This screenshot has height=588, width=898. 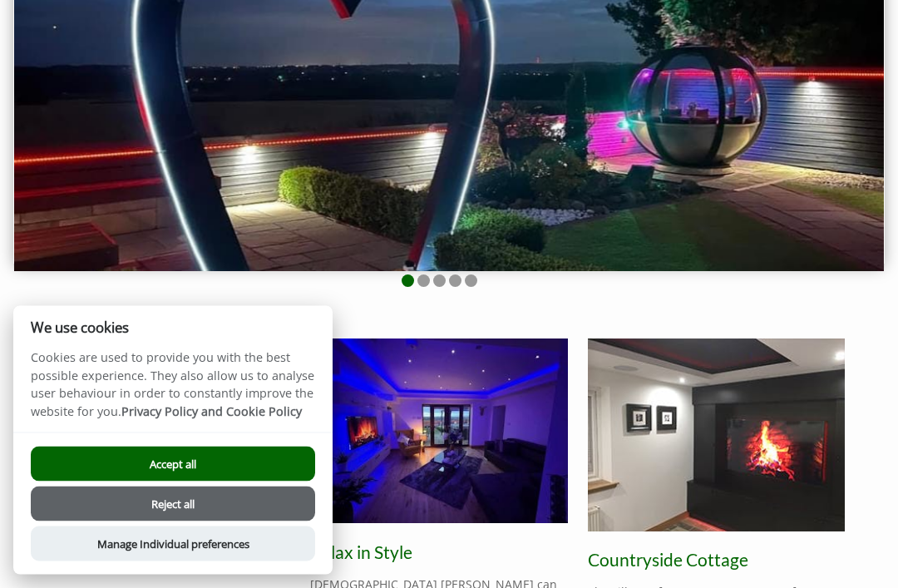 What do you see at coordinates (173, 544) in the screenshot?
I see `button: Manage Individual preferences` at bounding box center [173, 544].